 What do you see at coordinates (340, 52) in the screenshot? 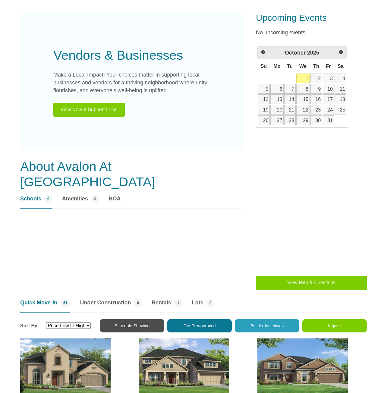
I see `span: Next` at bounding box center [340, 52].